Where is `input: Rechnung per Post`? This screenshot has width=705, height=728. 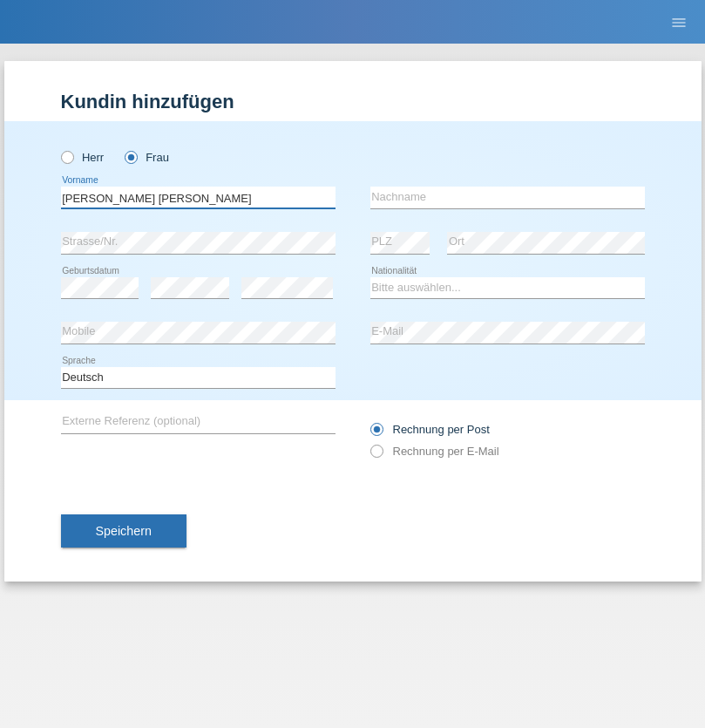
input: Rechnung per Post is located at coordinates (376, 433).